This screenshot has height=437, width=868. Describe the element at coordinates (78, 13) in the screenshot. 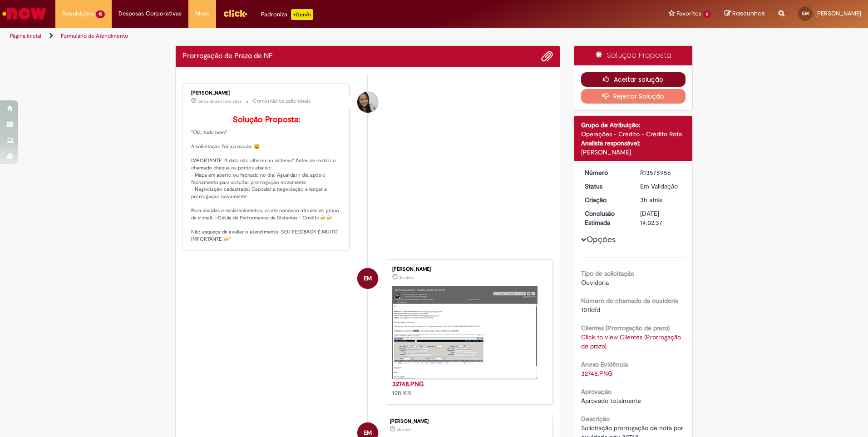

I see `span: Requisições` at that location.